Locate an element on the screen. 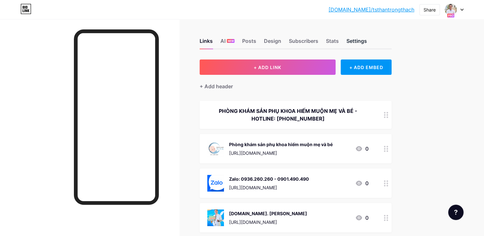 The height and width of the screenshot is (236, 484). div: Posts is located at coordinates (249, 43).